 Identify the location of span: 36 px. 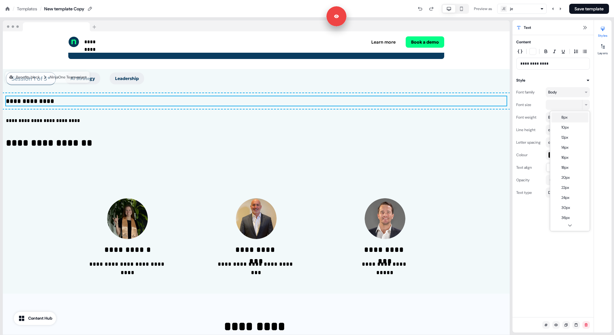
(566, 217).